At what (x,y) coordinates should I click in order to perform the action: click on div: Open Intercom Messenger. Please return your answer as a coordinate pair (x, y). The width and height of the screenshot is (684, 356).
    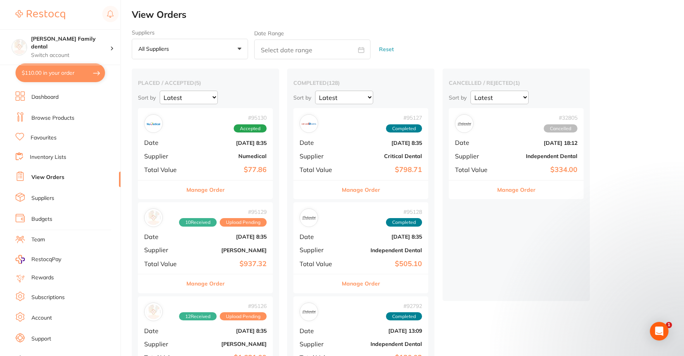
    Looking at the image, I should click on (659, 331).